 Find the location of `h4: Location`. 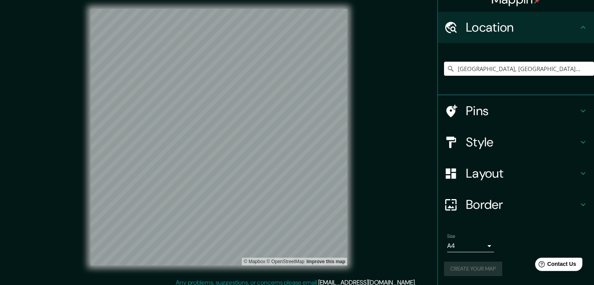

h4: Location is located at coordinates (522, 27).